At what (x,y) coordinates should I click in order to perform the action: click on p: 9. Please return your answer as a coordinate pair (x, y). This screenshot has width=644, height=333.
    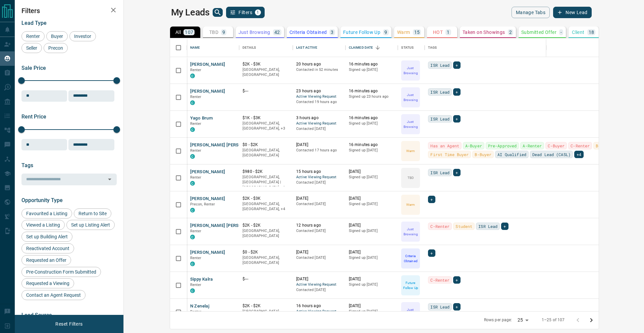
    Looking at the image, I should click on (386, 32).